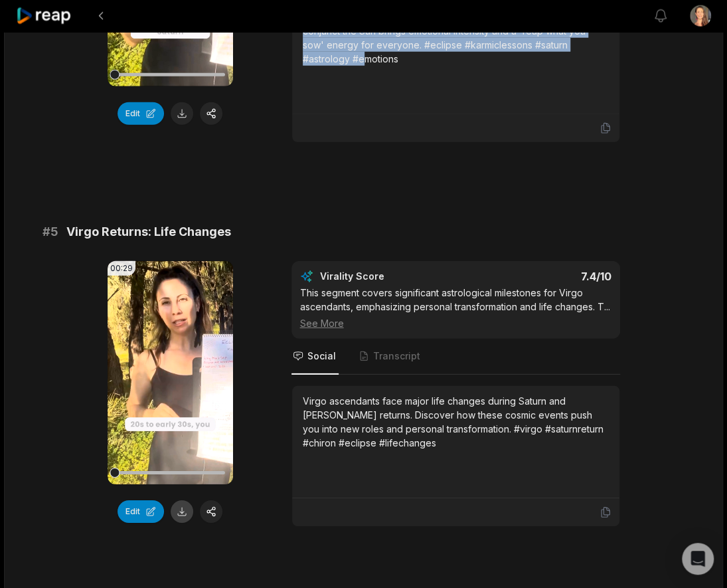  Describe the element at coordinates (698, 559) in the screenshot. I see `div: Open Intercom Messenger` at that location.